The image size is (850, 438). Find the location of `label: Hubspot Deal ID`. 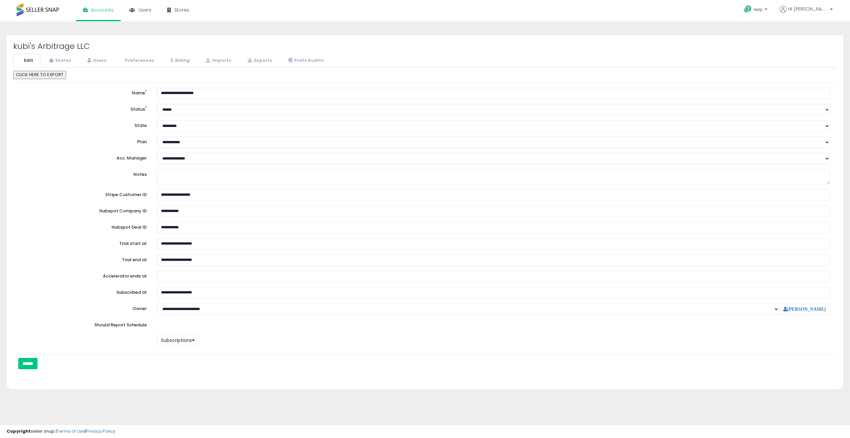

label: Hubspot Deal ID is located at coordinates (83, 226).